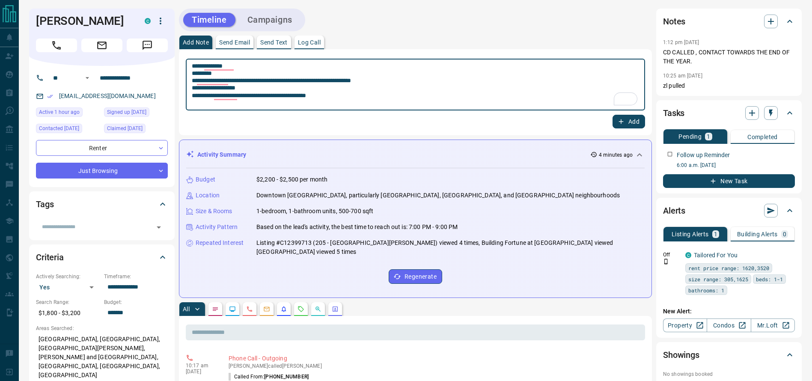 This screenshot has height=381, width=812. What do you see at coordinates (201, 366) in the screenshot?
I see `p: 10:17 am` at bounding box center [201, 366].